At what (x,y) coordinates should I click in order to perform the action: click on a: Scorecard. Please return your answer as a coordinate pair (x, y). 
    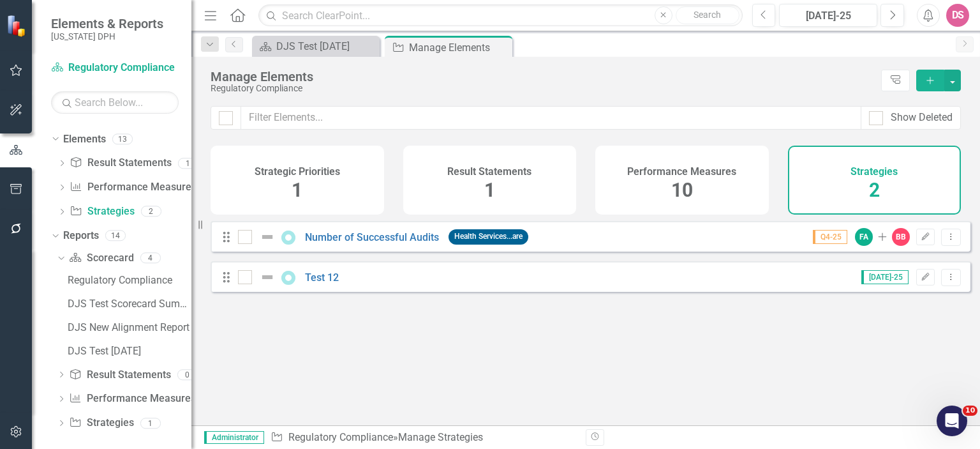
    Looking at the image, I should click on (101, 258).